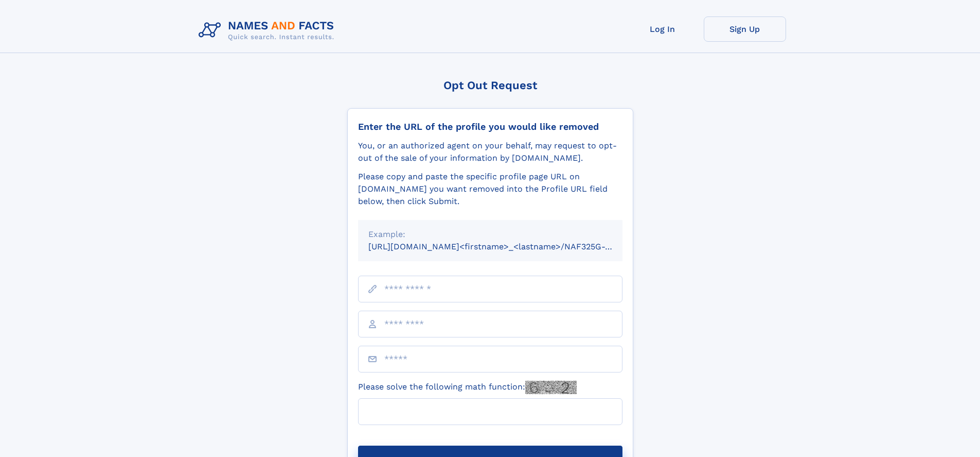 This screenshot has height=457, width=980. I want to click on div: Opt Out Request, so click(490, 85).